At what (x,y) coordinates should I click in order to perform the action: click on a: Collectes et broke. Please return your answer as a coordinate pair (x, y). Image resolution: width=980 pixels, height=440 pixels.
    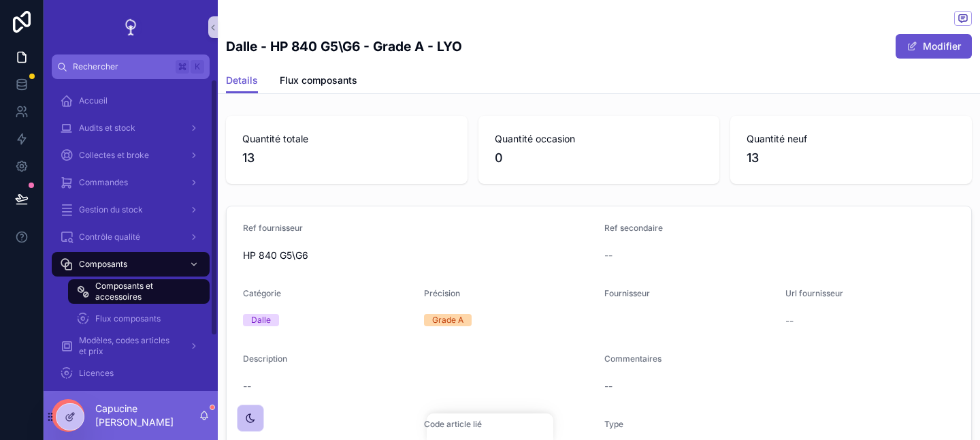
    Looking at the image, I should click on (131, 156).